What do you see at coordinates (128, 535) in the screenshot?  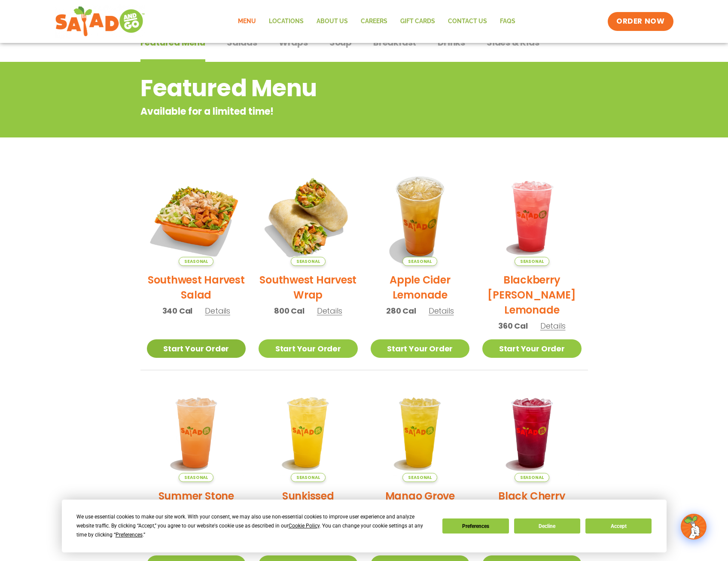 I see `span: Preferences` at bounding box center [128, 535].